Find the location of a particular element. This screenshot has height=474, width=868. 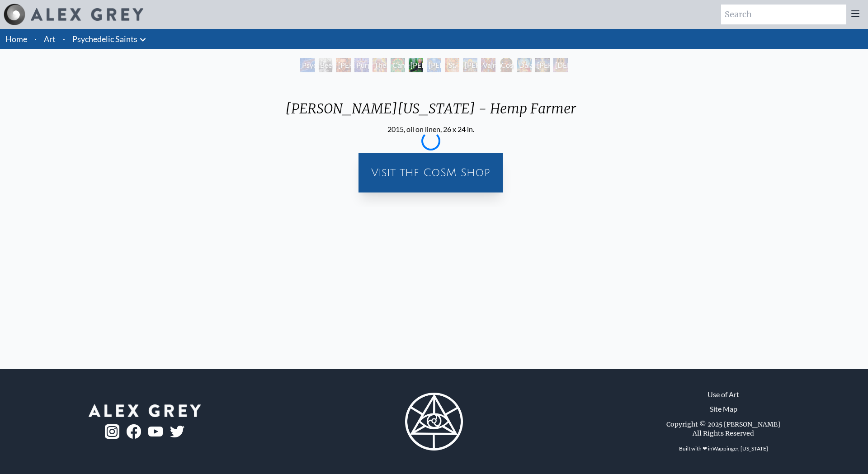

img: fb-logo.png is located at coordinates (134, 432).